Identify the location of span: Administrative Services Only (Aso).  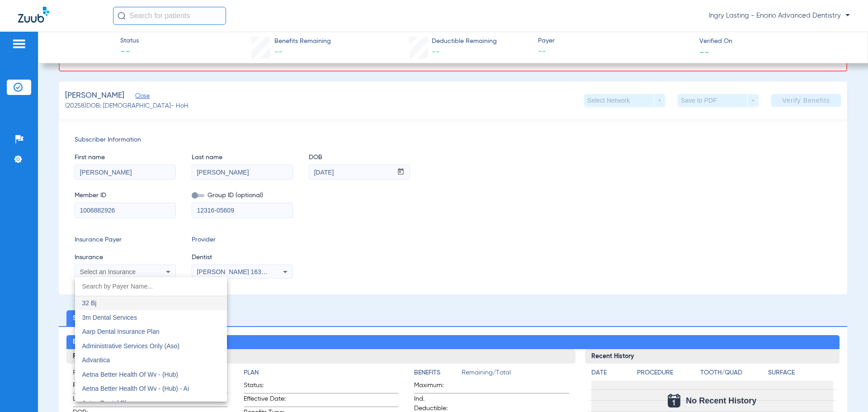
(131, 346).